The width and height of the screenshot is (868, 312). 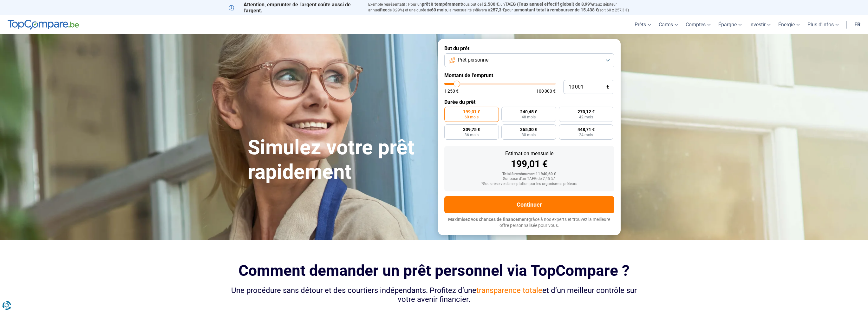 What do you see at coordinates (434, 295) in the screenshot?
I see `div: Une procédure sans détour et des courtiers indépendants. Profitez d’une et d’un meilleur contrôle...` at bounding box center [434, 295].